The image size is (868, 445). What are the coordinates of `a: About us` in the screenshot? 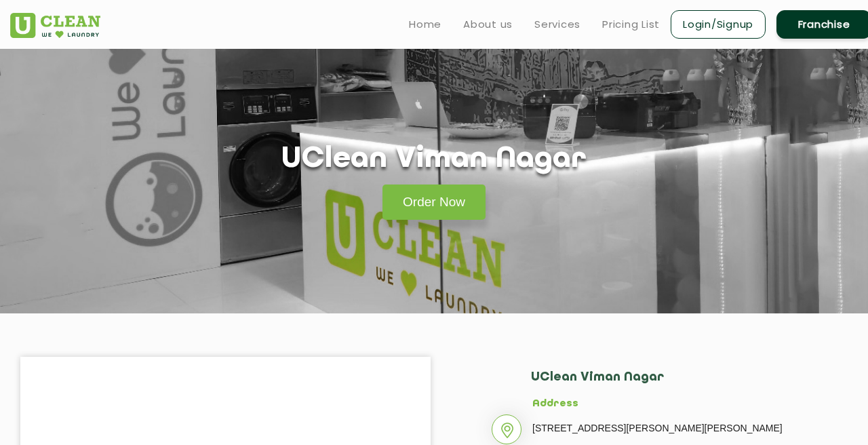 It's located at (488, 25).